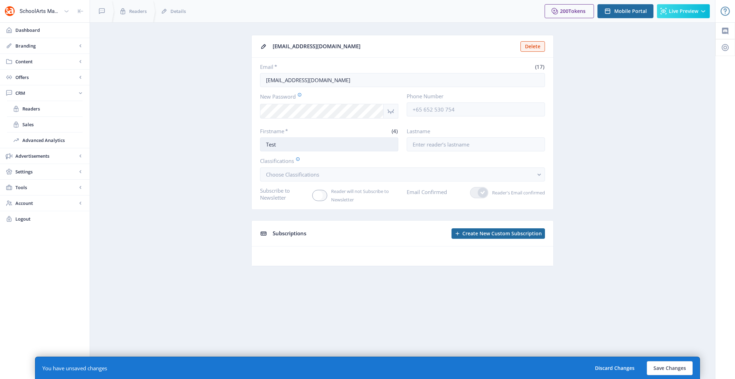 The height and width of the screenshot is (379, 735). I want to click on button: Mobile Portal, so click(625, 11).